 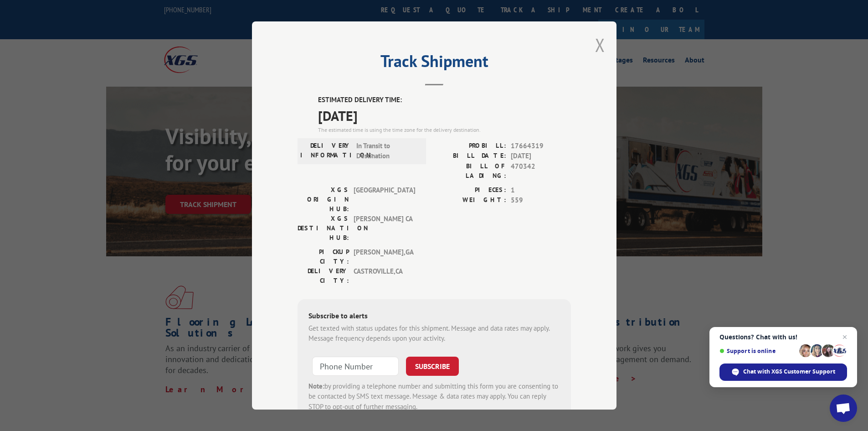 I want to click on span: In Transit to Destination, so click(x=387, y=151).